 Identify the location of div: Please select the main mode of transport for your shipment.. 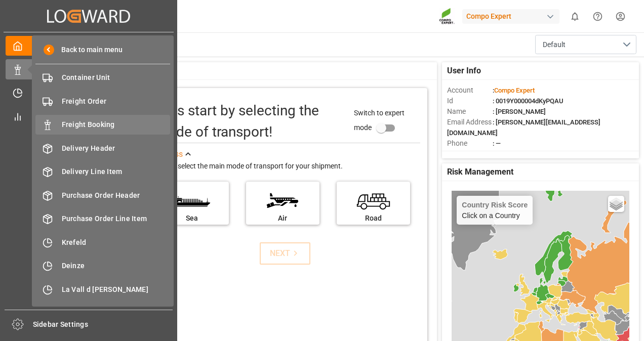
(288, 166).